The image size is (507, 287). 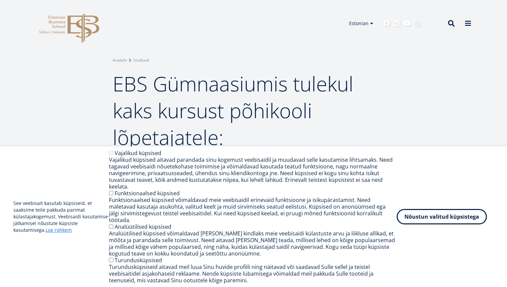 I want to click on a: Facebook, so click(x=386, y=23).